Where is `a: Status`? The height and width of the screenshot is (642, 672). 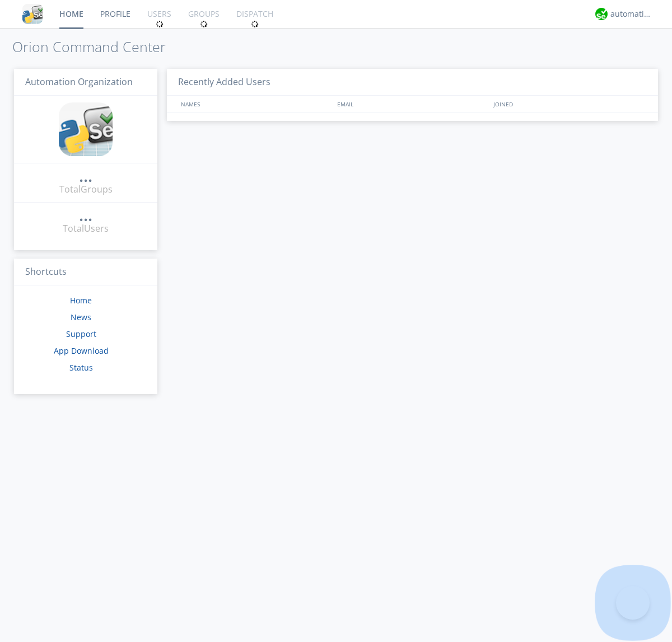
a: Status is located at coordinates (81, 367).